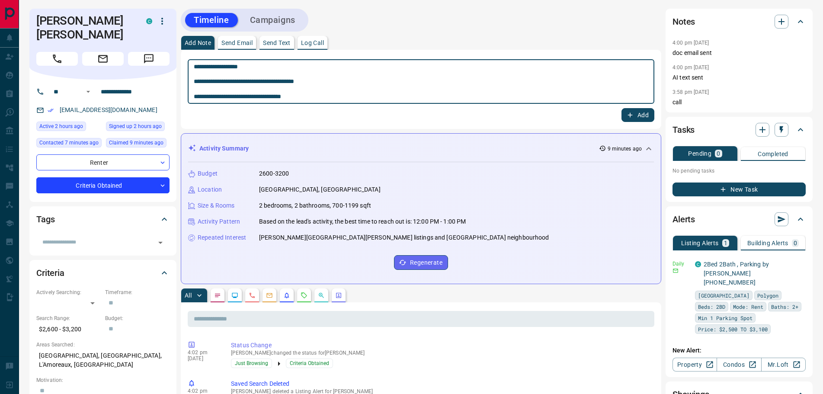 This screenshot has width=823, height=394. What do you see at coordinates (785, 307) in the screenshot?
I see `span: Baths: 2+` at bounding box center [785, 307].